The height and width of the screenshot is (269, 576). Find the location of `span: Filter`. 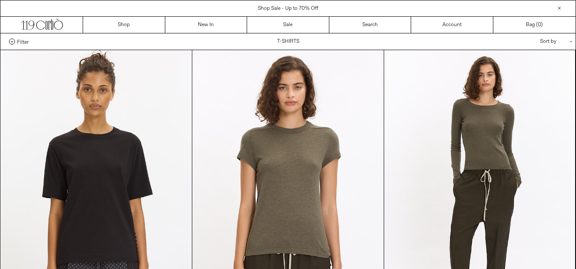

span: Filter is located at coordinates (23, 42).